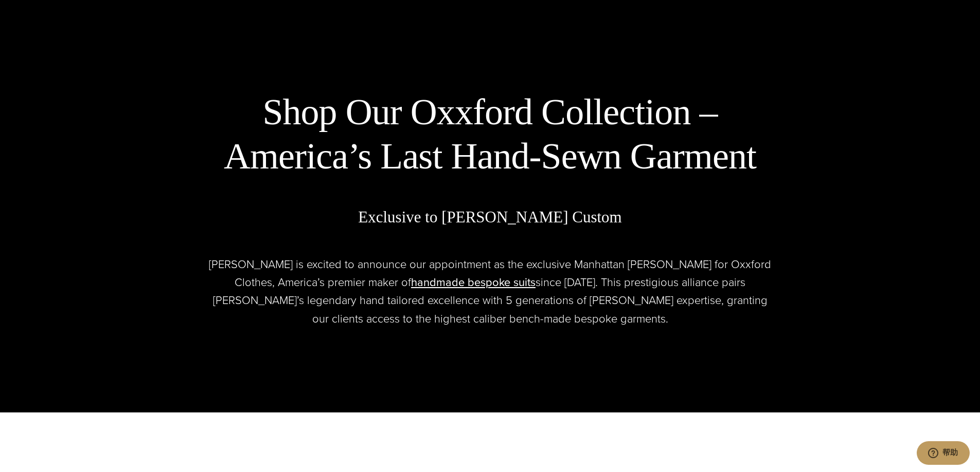 This screenshot has width=980, height=472. What do you see at coordinates (473, 282) in the screenshot?
I see `a: handmade bespoke suits` at bounding box center [473, 282].